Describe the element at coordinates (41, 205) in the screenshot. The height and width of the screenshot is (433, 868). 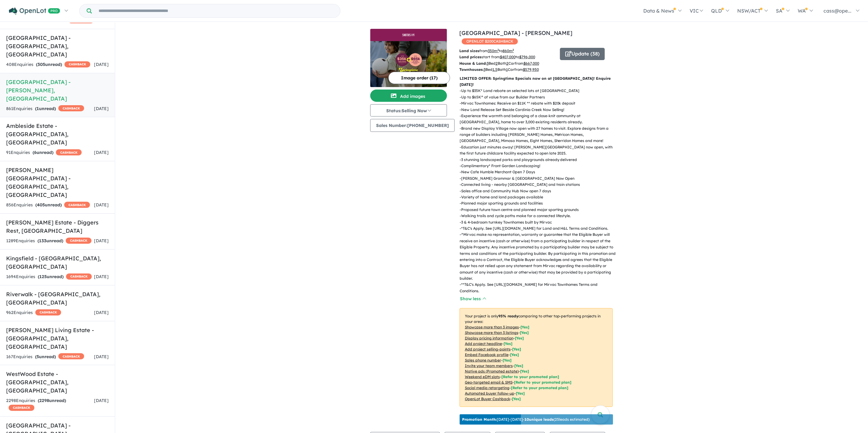
I see `span: 405` at that location.